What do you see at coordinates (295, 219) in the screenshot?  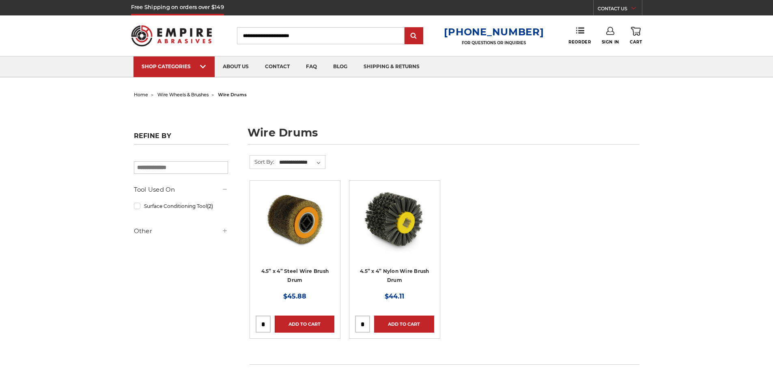 I see `img: 4.5 inch x 4 inch Abrasive steel wire brush` at bounding box center [295, 219].